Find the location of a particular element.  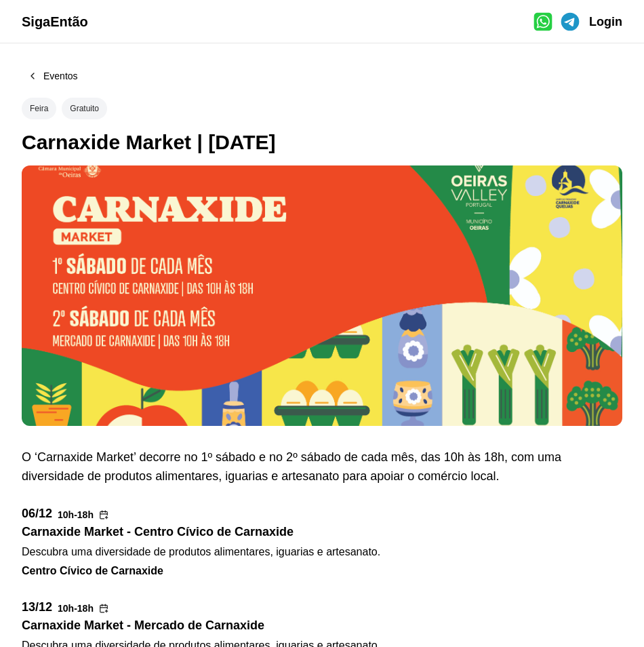

span: SigaEntão is located at coordinates (55, 22).